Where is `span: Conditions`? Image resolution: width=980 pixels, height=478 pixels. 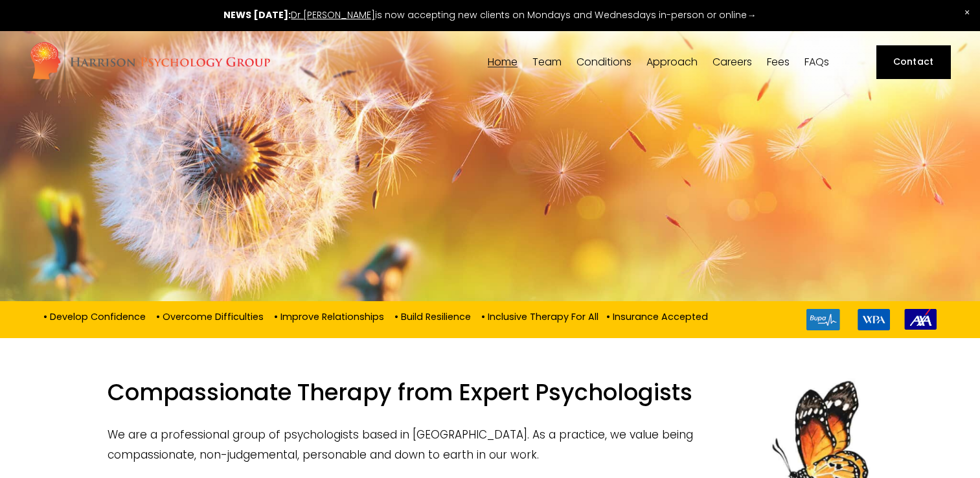
span: Conditions is located at coordinates (604, 62).